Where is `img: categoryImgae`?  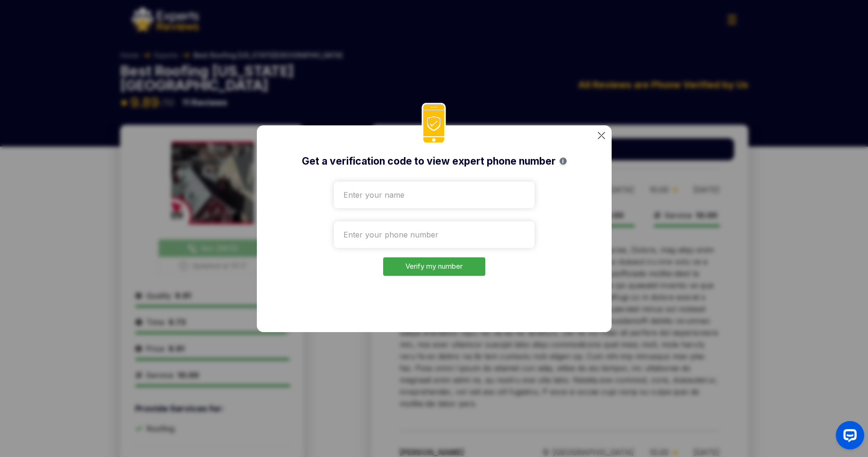
img: categoryImgae is located at coordinates (601, 135).